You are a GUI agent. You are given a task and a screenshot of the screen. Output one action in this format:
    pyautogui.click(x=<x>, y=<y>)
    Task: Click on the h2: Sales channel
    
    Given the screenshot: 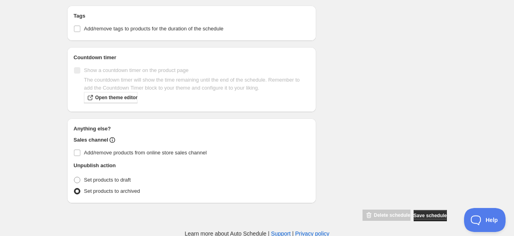 What is the action you would take?
    pyautogui.click(x=91, y=140)
    